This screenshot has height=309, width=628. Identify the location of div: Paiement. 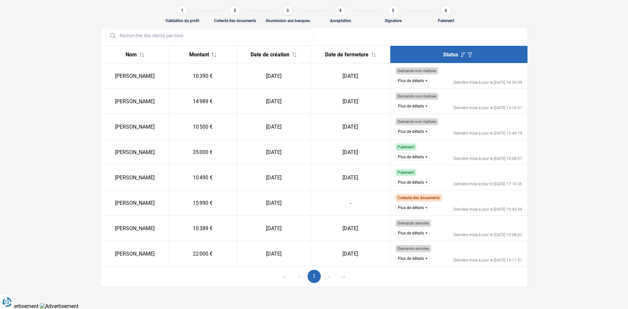
(446, 21).